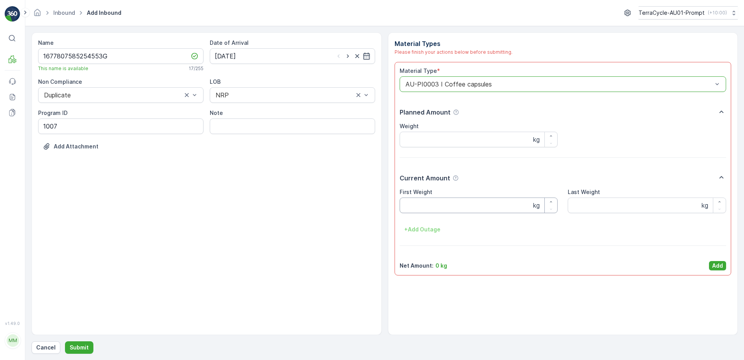 This screenshot has height=360, width=744. Describe the element at coordinates (419, 70) in the screenshot. I see `label: Material Type` at that location.